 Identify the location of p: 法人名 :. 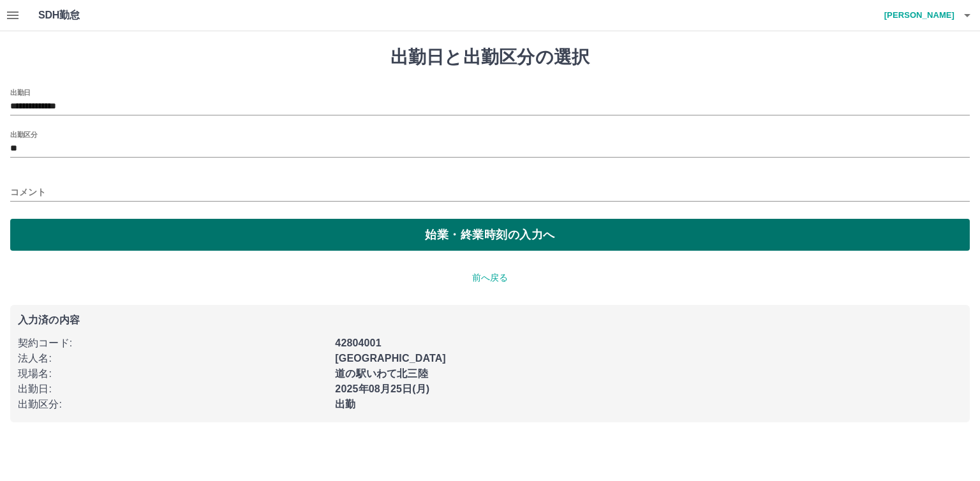
(172, 358).